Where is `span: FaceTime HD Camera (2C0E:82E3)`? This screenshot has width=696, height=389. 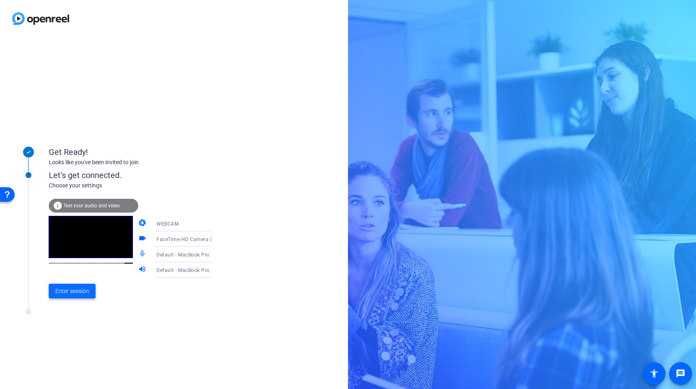 span: FaceTime HD Camera (2C0E:82E3) is located at coordinates (198, 239).